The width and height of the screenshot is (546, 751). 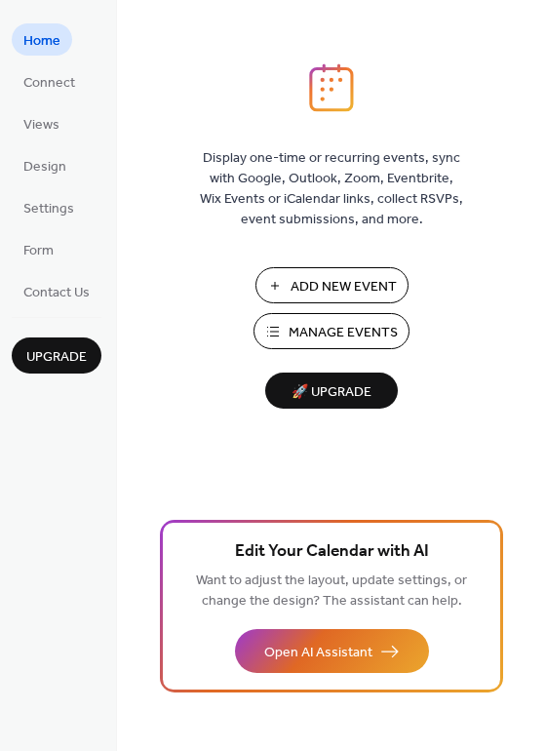 I want to click on span: Upgrade, so click(x=57, y=357).